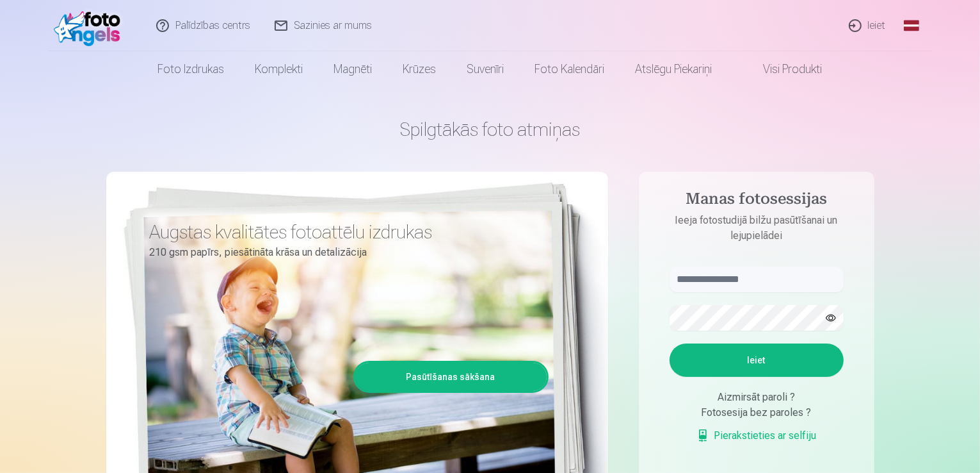 The width and height of the screenshot is (980, 473). What do you see at coordinates (757, 413) in the screenshot?
I see `div: Fotosesija bez paroles ?` at bounding box center [757, 413].